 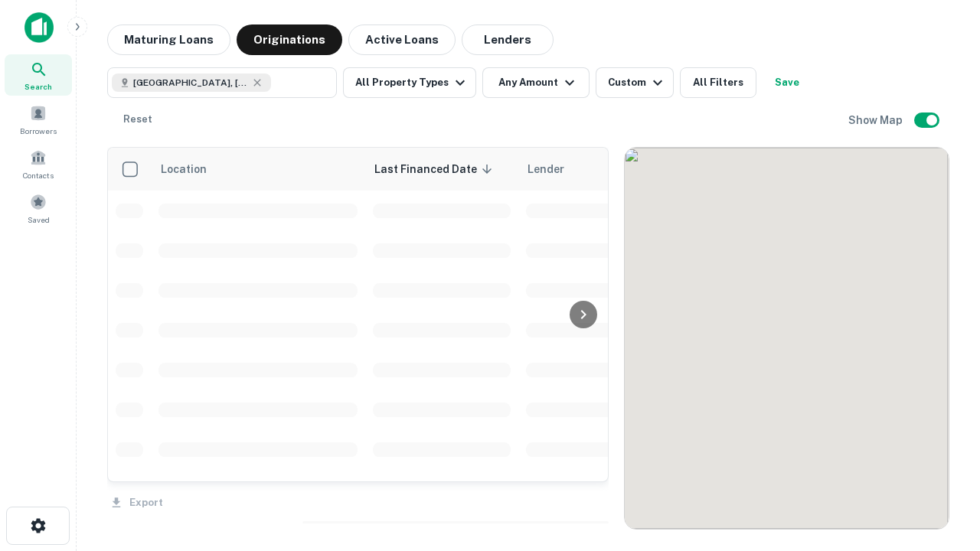 I want to click on span: Saved, so click(x=38, y=220).